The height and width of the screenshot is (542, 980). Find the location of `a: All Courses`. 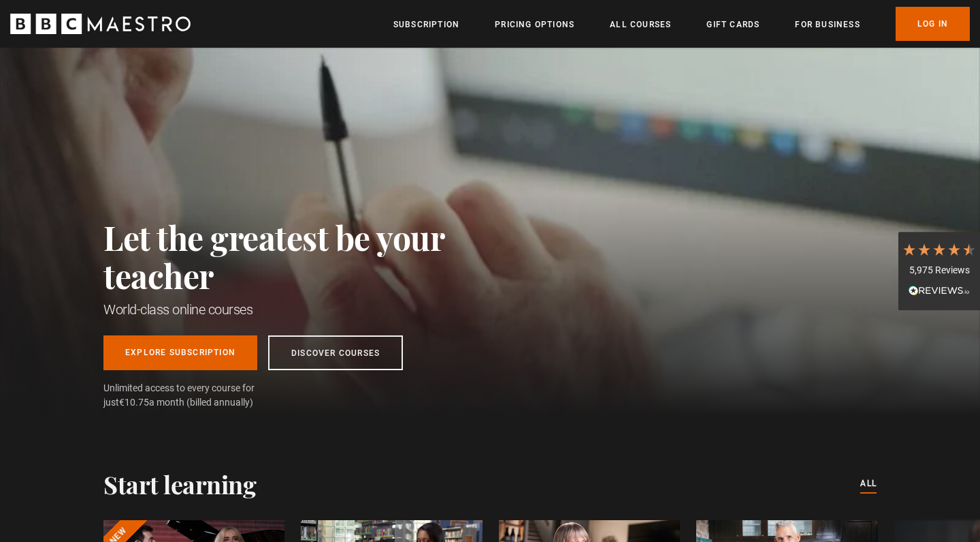

a: All Courses is located at coordinates (641, 24).